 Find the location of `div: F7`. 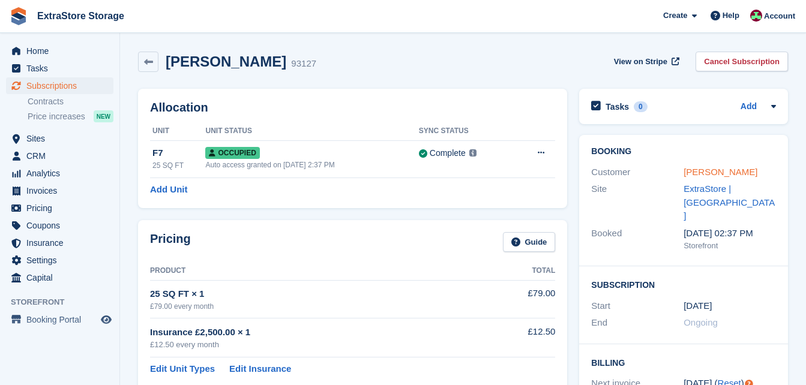

div: F7 is located at coordinates (179, 153).